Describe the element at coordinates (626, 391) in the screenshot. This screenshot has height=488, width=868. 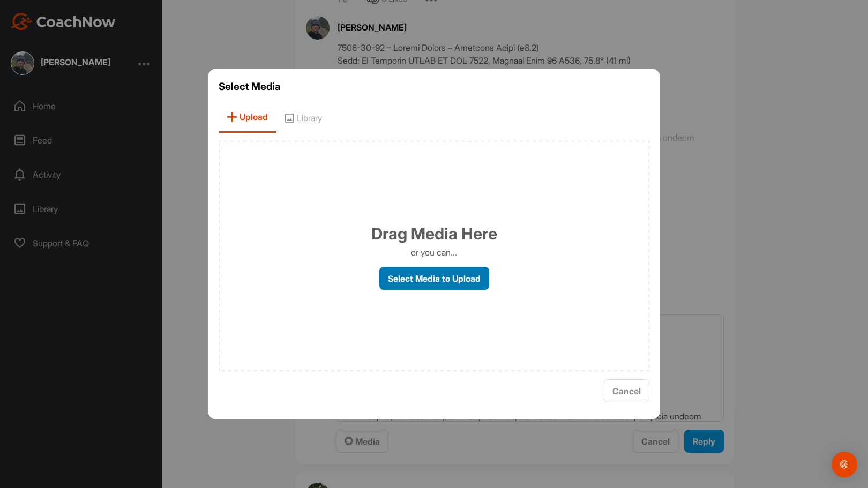
I see `button: Cancel` at that location.